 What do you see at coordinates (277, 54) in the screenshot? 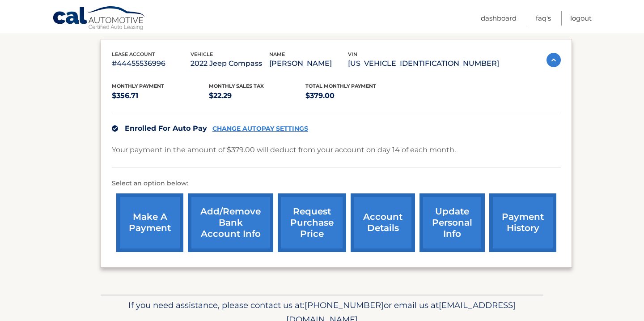
I see `span: name` at bounding box center [277, 54].